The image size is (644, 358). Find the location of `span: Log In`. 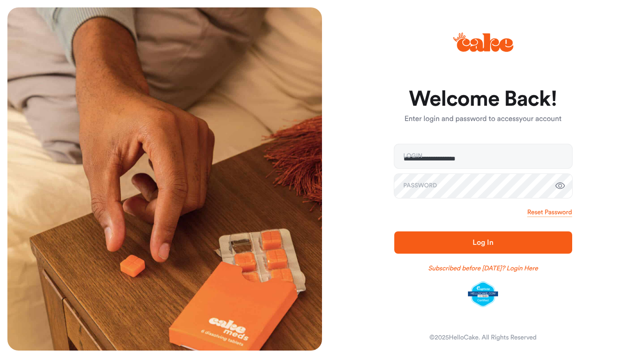

span: Log In is located at coordinates (483, 242).